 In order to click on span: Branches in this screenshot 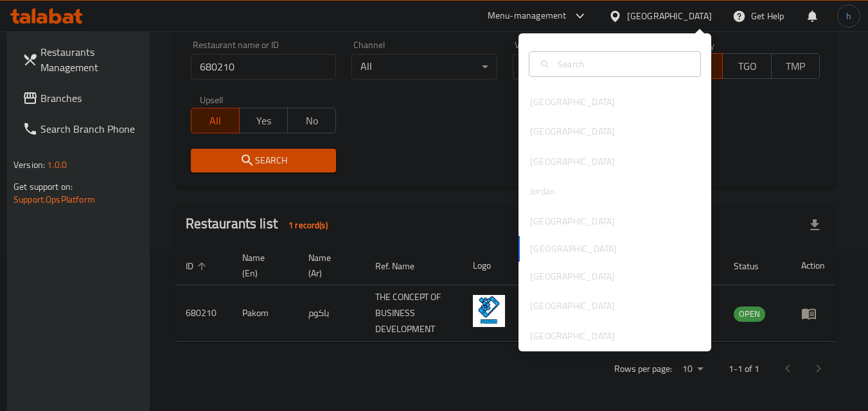, I will do `click(91, 98)`.